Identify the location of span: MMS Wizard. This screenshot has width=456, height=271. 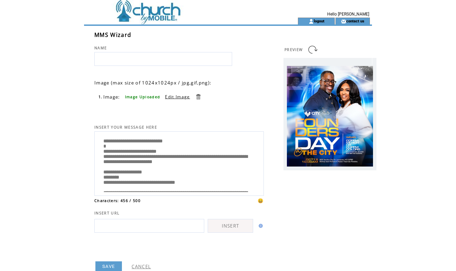
(113, 35).